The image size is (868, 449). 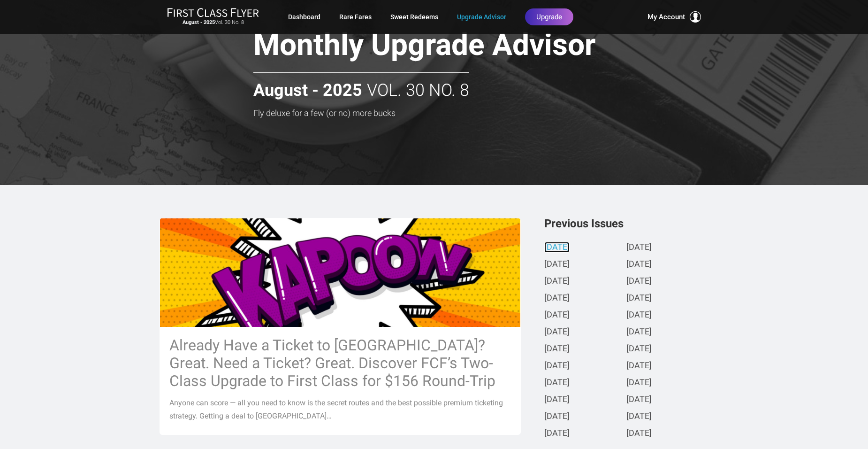 I want to click on a: Dashboard, so click(x=304, y=17).